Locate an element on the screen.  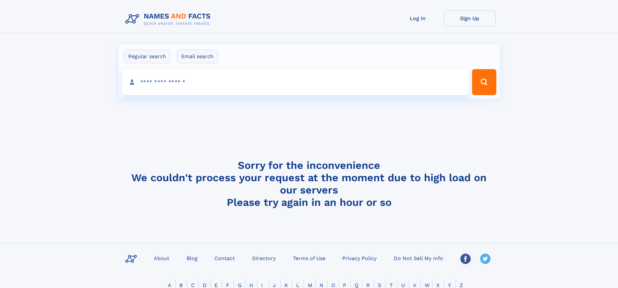
label: Email search is located at coordinates (197, 56).